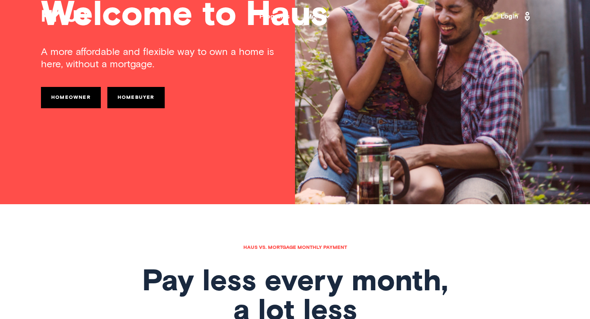  Describe the element at coordinates (275, 16) in the screenshot. I see `a: Programs` at that location.